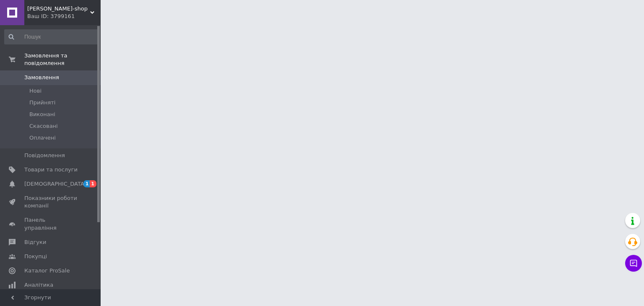 The width and height of the screenshot is (644, 306). Describe the element at coordinates (43, 114) in the screenshot. I see `span: Виконані` at that location.